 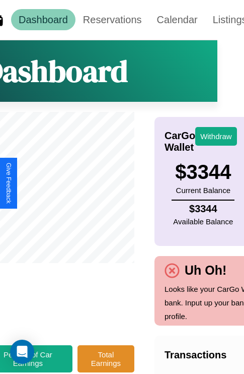 What do you see at coordinates (203, 190) in the screenshot?
I see `p: Current Balance` at bounding box center [203, 190].